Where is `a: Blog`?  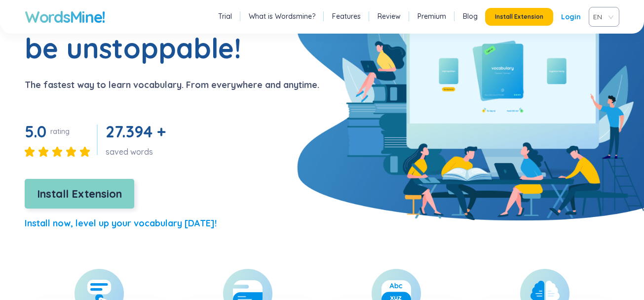 a: Blog is located at coordinates (470, 17).